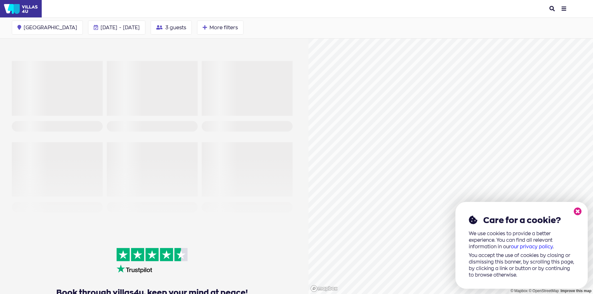  What do you see at coordinates (220, 27) in the screenshot?
I see `button: More filters` at bounding box center [220, 27].